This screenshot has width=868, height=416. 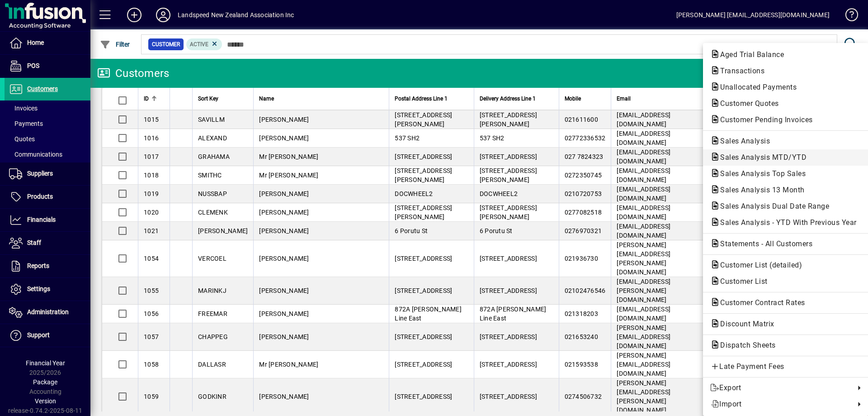 What do you see at coordinates (747, 103) in the screenshot?
I see `span: Customer Quotes` at bounding box center [747, 103].